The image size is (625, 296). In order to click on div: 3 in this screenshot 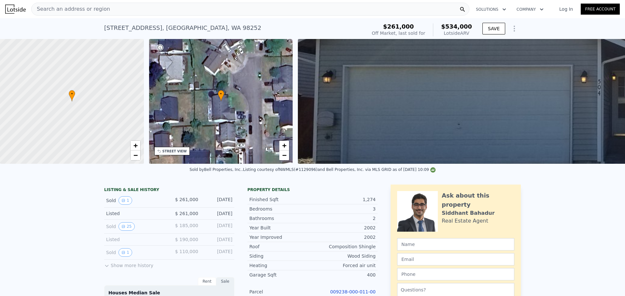, I will do `click(344, 209)`.